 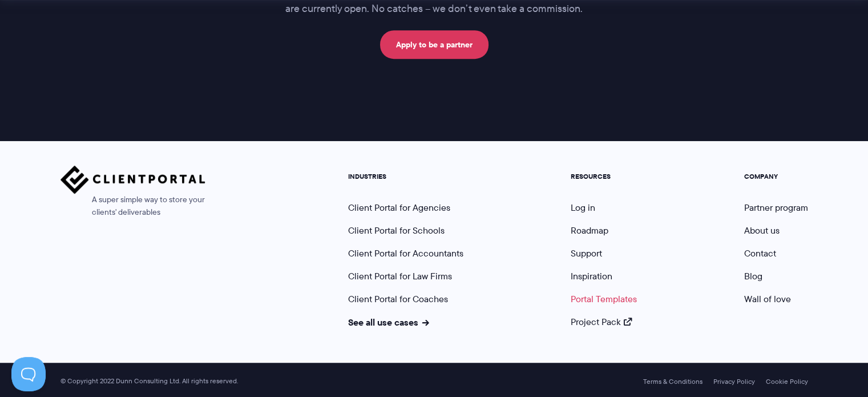 I want to click on a: Portal Templates, so click(x=604, y=298).